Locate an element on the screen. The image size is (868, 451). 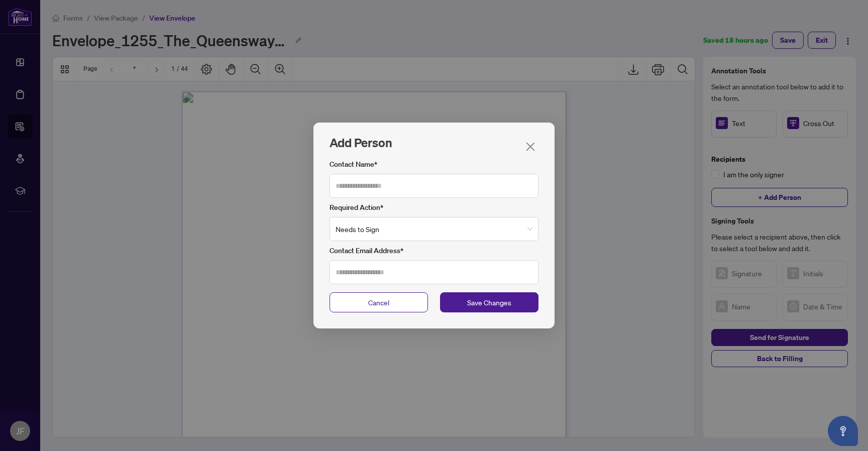
span: close is located at coordinates (530, 147).